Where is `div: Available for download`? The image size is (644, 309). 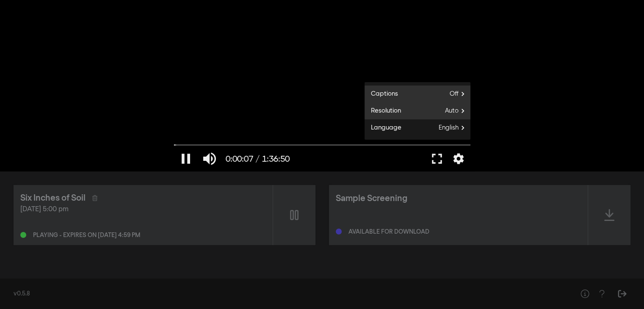
div: Available for download is located at coordinates (389, 232).